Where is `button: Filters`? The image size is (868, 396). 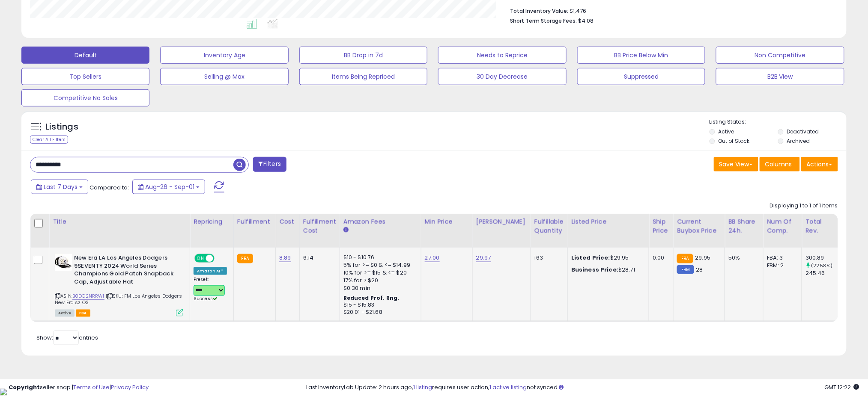 button: Filters is located at coordinates (270, 165).